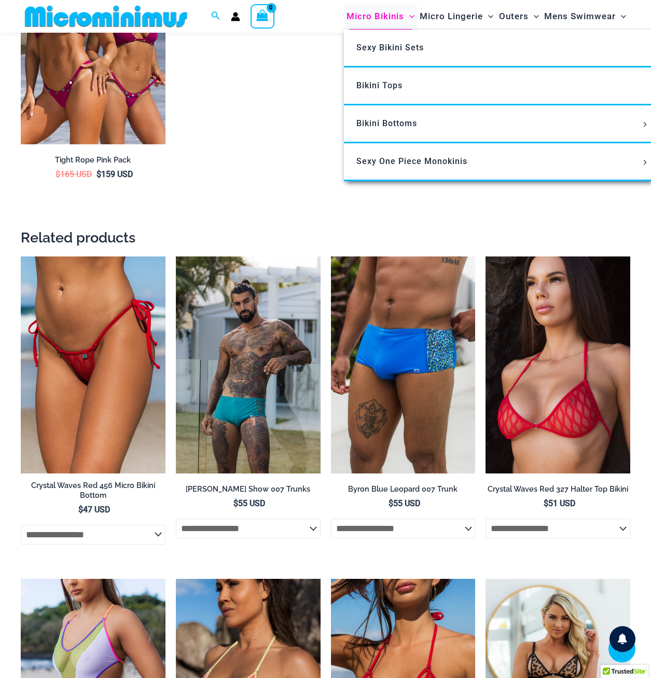 Image resolution: width=651 pixels, height=678 pixels. I want to click on span: Bikini Tops, so click(379, 85).